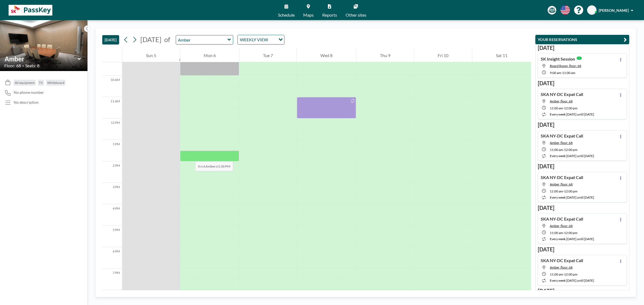 The width and height of the screenshot is (644, 305). I want to click on div: 7 PM, so click(112, 279).